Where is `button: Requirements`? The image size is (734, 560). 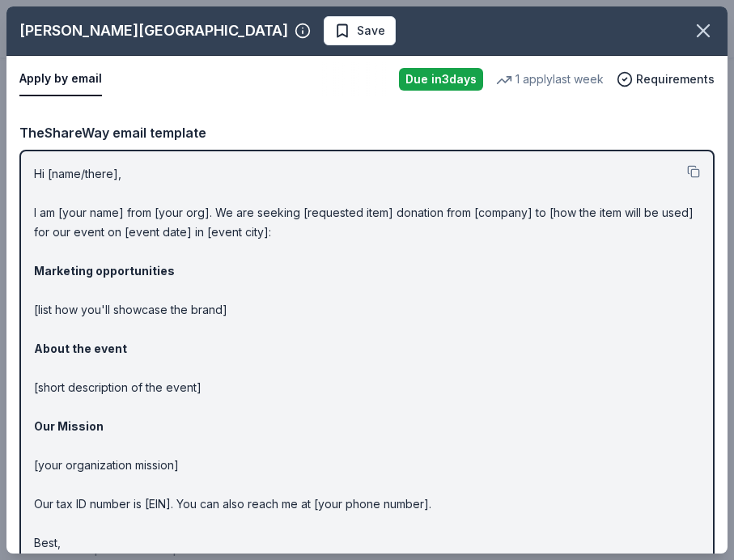
button: Requirements is located at coordinates (665, 80).